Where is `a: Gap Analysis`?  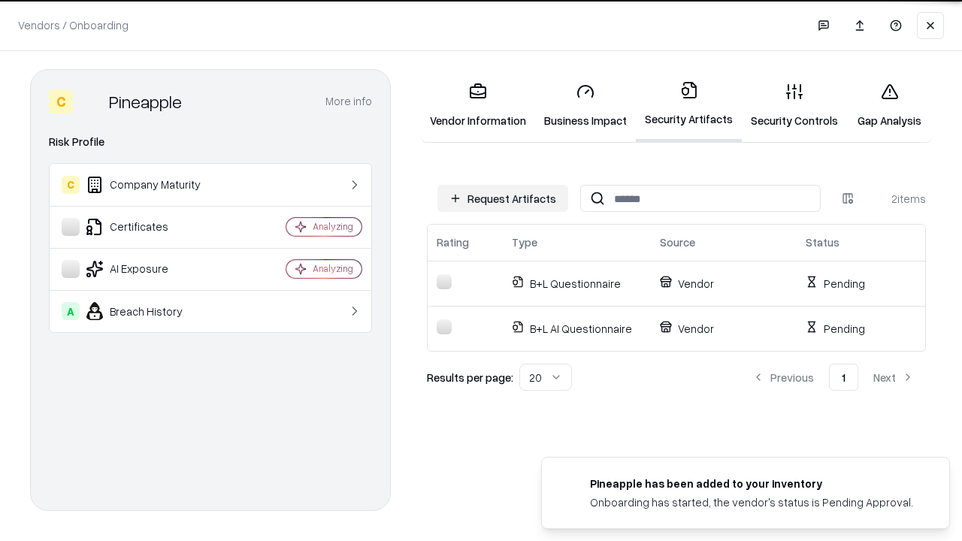
a: Gap Analysis is located at coordinates (889, 105).